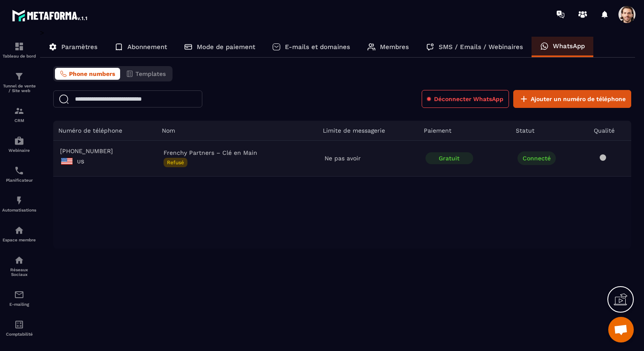 This screenshot has width=644, height=351. What do you see at coordinates (481, 47) in the screenshot?
I see `p: SMS / Emails / Webinaires` at bounding box center [481, 47].